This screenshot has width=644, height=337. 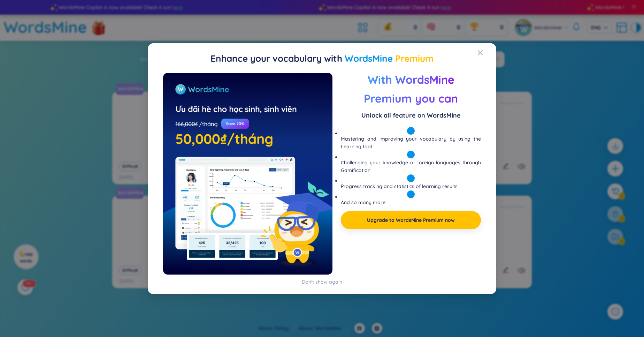 I want to click on span: And so many more!, so click(x=364, y=202).